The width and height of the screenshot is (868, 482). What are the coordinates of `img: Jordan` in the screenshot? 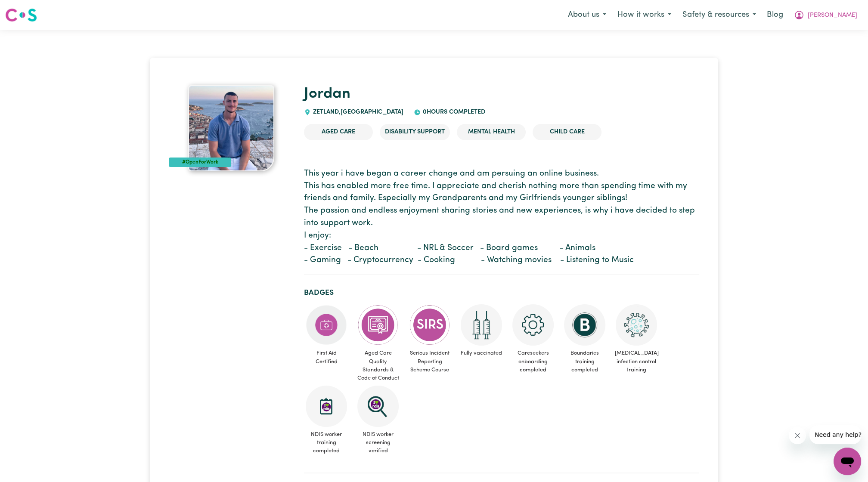 It's located at (231, 129).